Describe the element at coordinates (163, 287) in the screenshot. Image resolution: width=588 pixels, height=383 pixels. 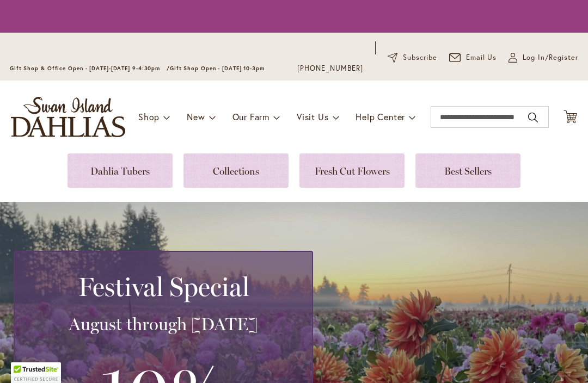
I see `h2: Festival Special` at that location.